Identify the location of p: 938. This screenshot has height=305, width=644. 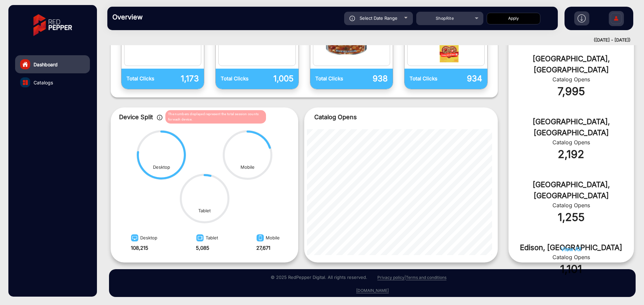
(369, 79).